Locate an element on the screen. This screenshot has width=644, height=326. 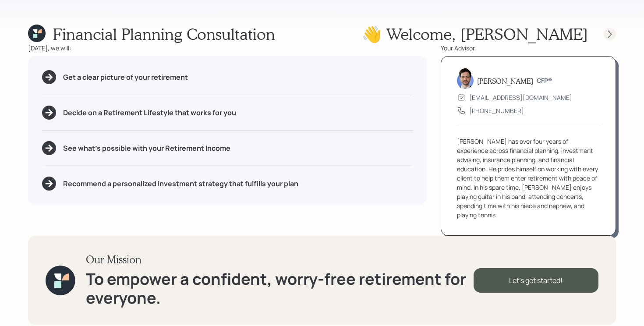
div: Let's get started! is located at coordinates (536, 280).